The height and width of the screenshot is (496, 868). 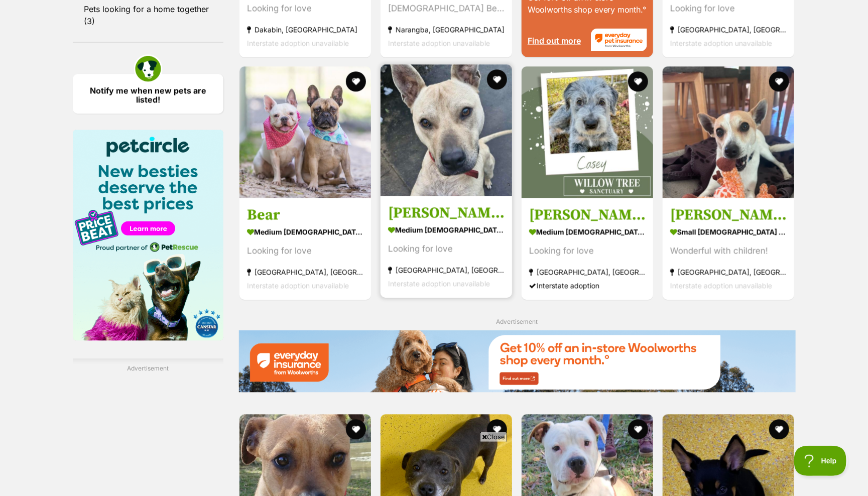 I want to click on img: Billy - Fox Terrier Dog, so click(x=728, y=132).